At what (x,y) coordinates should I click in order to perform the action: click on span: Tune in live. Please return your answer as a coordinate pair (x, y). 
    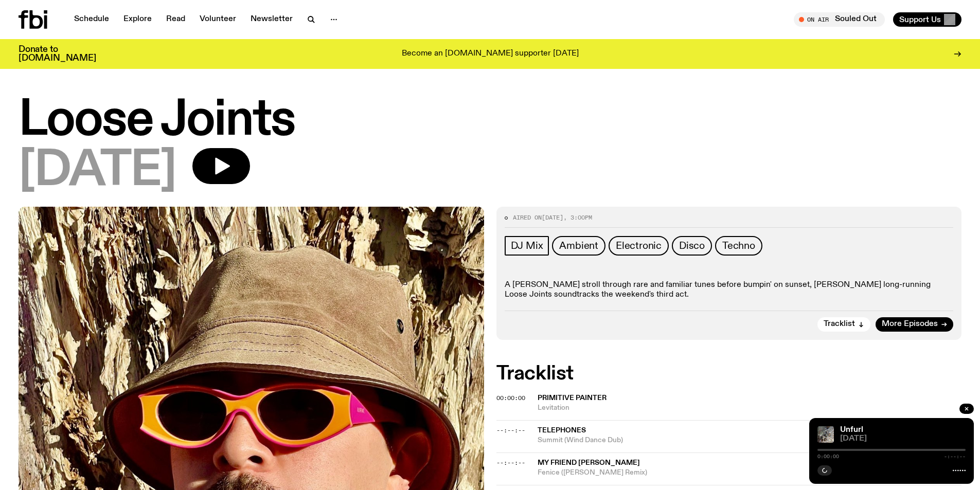
    Looking at the image, I should click on (842, 19).